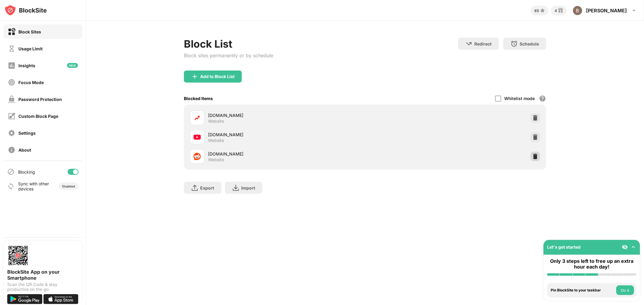 The width and height of the screenshot is (644, 305). I want to click on div: Add to Block List, so click(218, 77).